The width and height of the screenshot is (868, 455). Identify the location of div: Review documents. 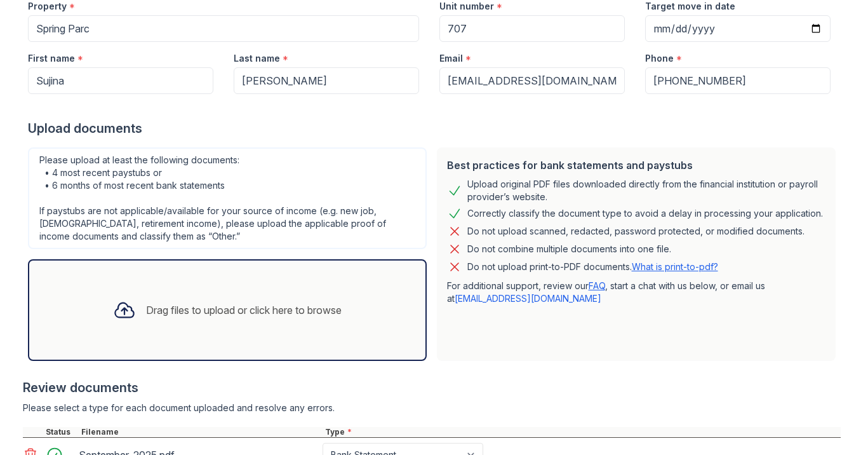
(432, 387).